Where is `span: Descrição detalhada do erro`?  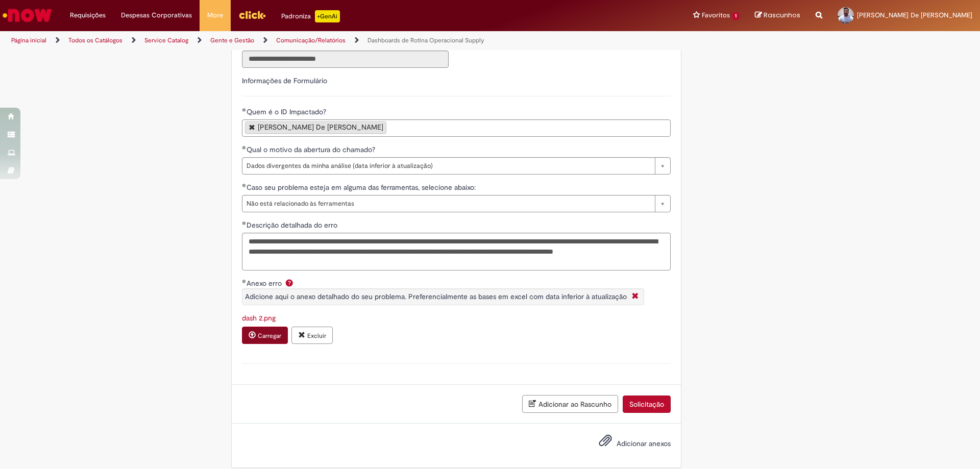
span: Descrição detalhada do erro is located at coordinates (293, 225).